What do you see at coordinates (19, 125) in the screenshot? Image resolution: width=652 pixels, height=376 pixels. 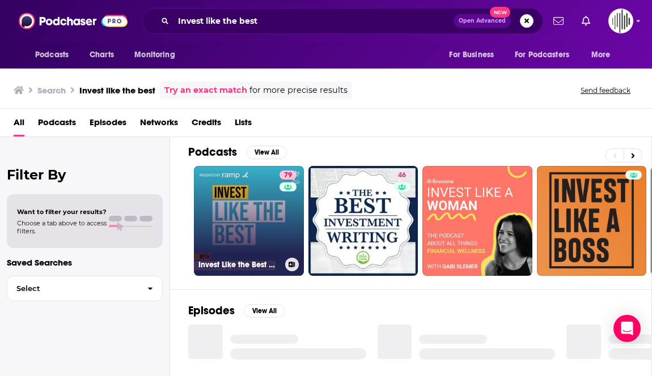 I see `a: All` at bounding box center [19, 125].